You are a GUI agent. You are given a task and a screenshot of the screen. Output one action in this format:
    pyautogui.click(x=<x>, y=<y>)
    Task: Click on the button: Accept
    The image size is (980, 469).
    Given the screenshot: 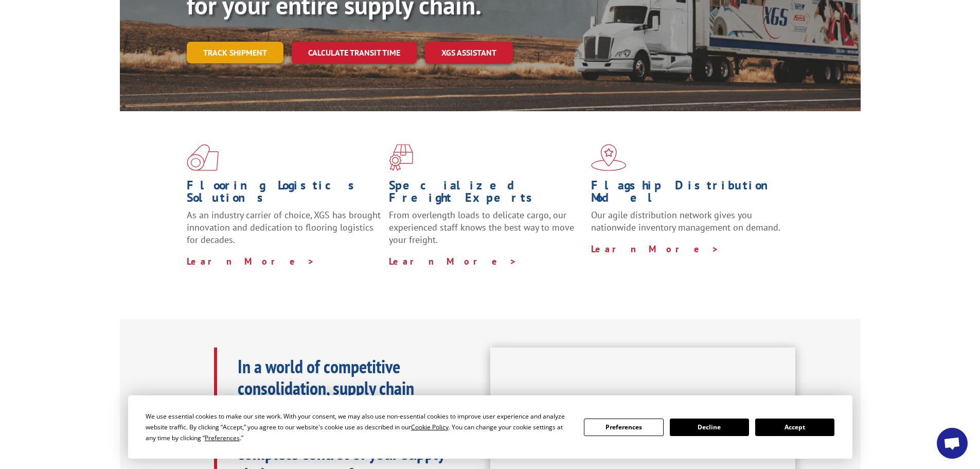 What is the action you would take?
    pyautogui.click(x=795, y=427)
    